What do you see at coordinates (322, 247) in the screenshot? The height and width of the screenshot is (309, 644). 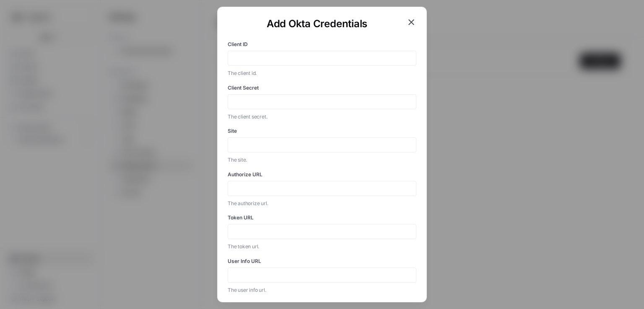 I see `p: The token url.` at bounding box center [322, 247].